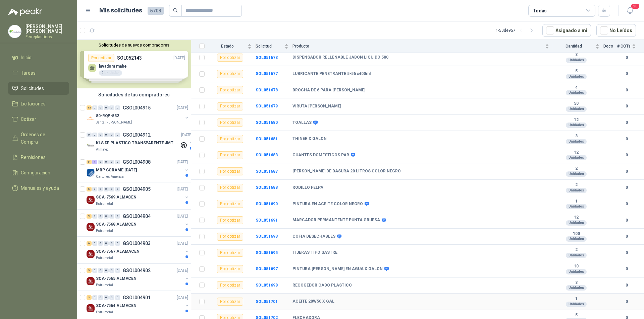  I want to click on div: 11, so click(89, 162).